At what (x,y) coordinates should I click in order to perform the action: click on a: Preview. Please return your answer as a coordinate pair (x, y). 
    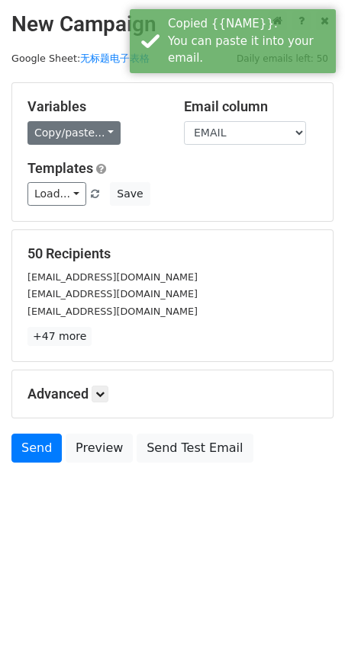
    Looking at the image, I should click on (99, 448).